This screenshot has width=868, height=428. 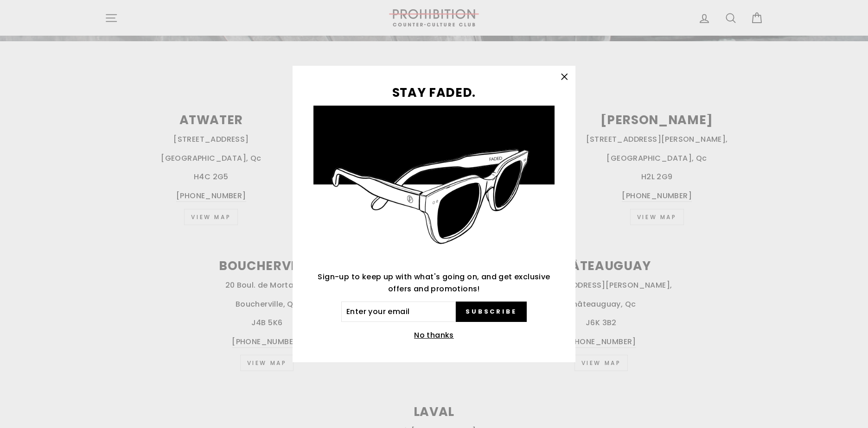 I want to click on p: Sign-up to keep up with what's going on, and get exclusive offers and promotions!, so click(x=434, y=283).